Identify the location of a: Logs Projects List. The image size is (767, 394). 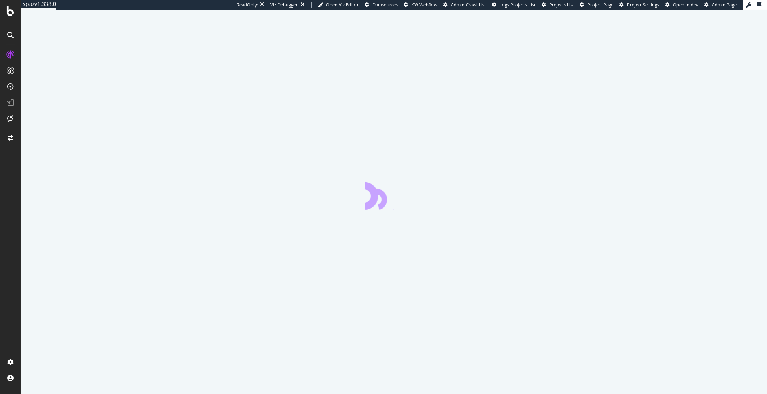
(513, 5).